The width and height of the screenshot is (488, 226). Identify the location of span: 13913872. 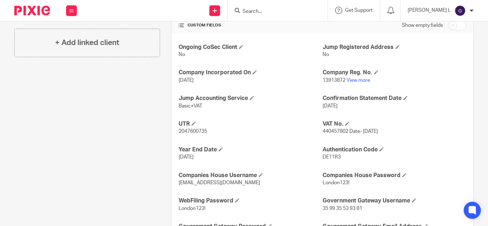
(334, 80).